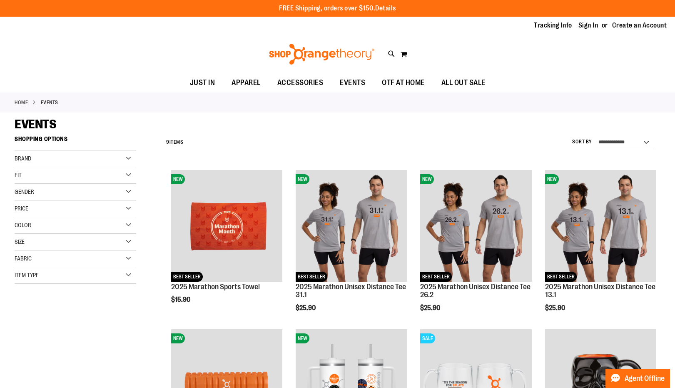 This screenshot has height=388, width=675. I want to click on span: Color, so click(23, 225).